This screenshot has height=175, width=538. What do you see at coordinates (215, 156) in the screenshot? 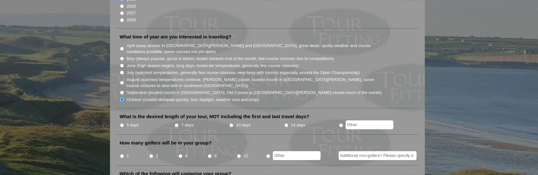
I see `label: 8` at bounding box center [215, 156].